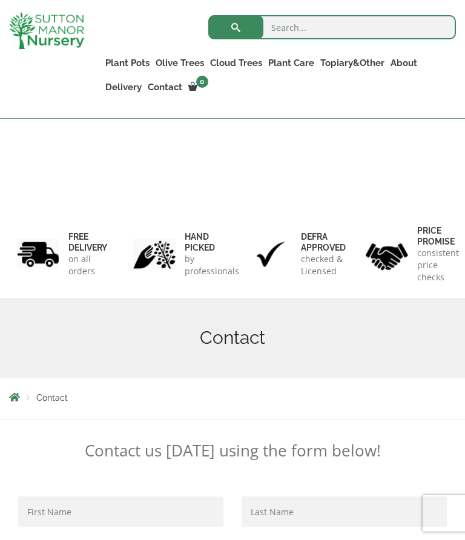 The height and width of the screenshot is (540, 465). Describe the element at coordinates (180, 63) in the screenshot. I see `a: Olive Trees` at that location.